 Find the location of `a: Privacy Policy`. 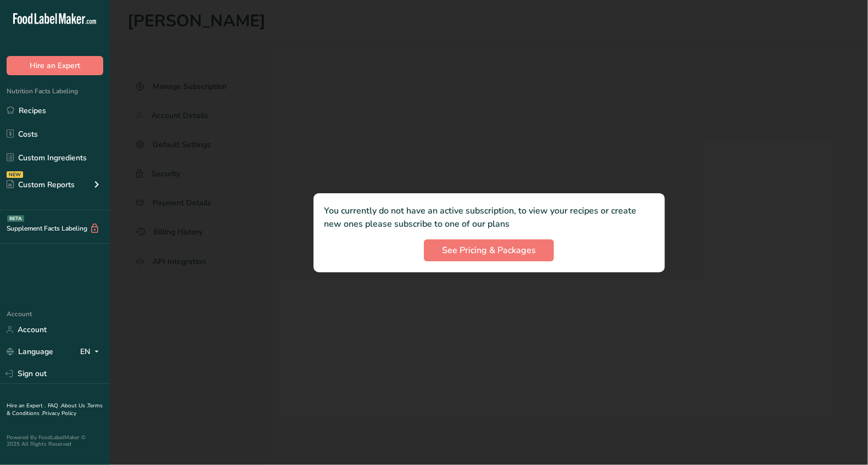

a: Privacy Policy is located at coordinates (60, 413).